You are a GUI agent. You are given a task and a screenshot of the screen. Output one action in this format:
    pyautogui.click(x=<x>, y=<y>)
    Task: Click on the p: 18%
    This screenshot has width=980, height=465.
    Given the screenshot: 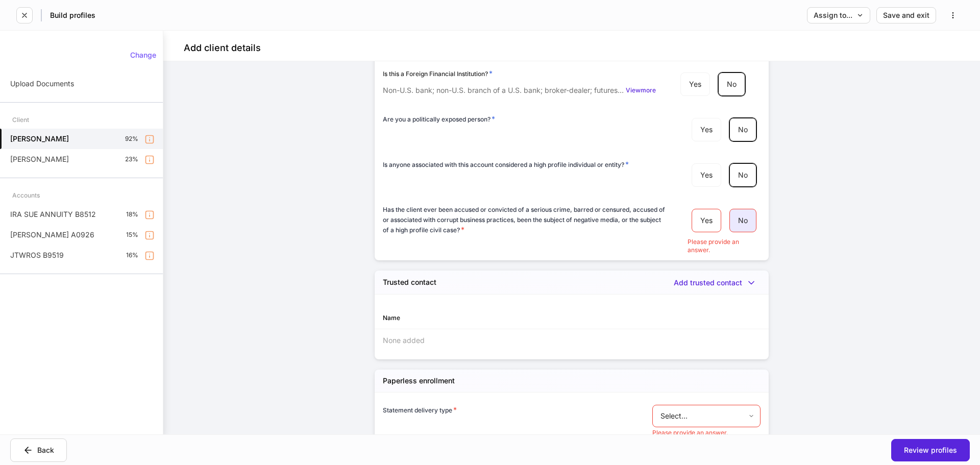 What is the action you would take?
    pyautogui.click(x=132, y=214)
    